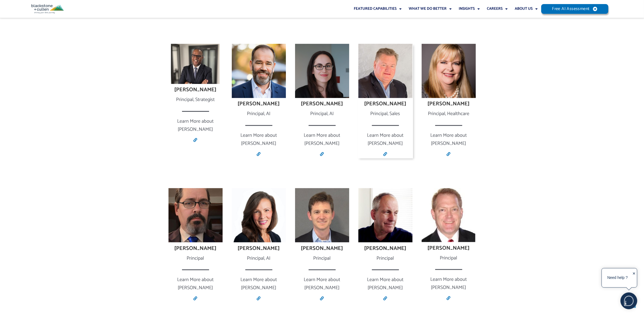  Describe the element at coordinates (449, 114) in the screenshot. I see `div: Principal, Healthcare` at that location.